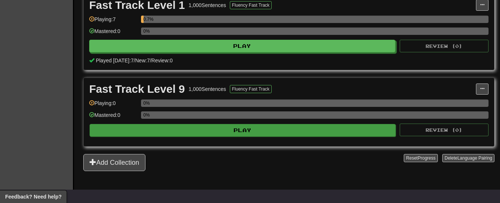 Image resolution: width=500 pixels, height=203 pixels. Describe the element at coordinates (143, 60) in the screenshot. I see `span: New: 7` at that location.